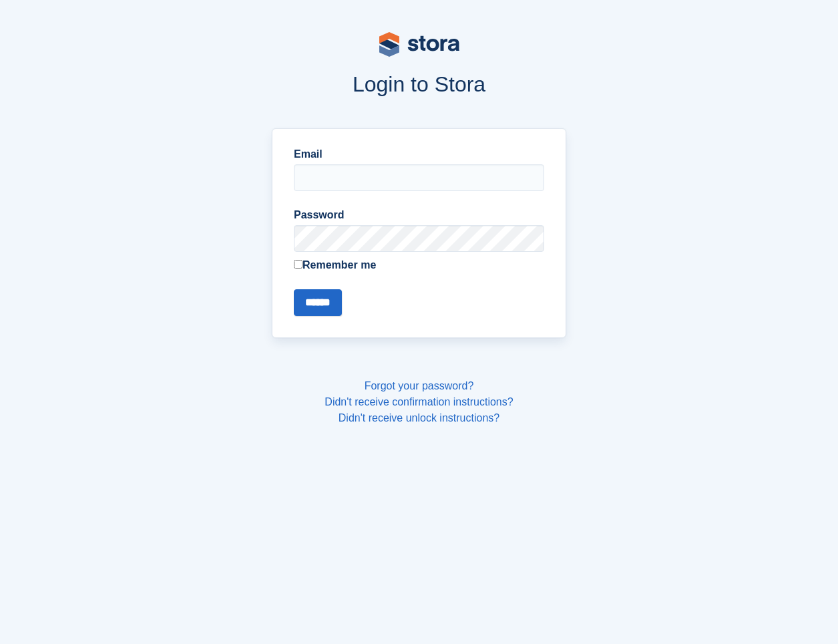  I want to click on label: Remember me, so click(419, 265).